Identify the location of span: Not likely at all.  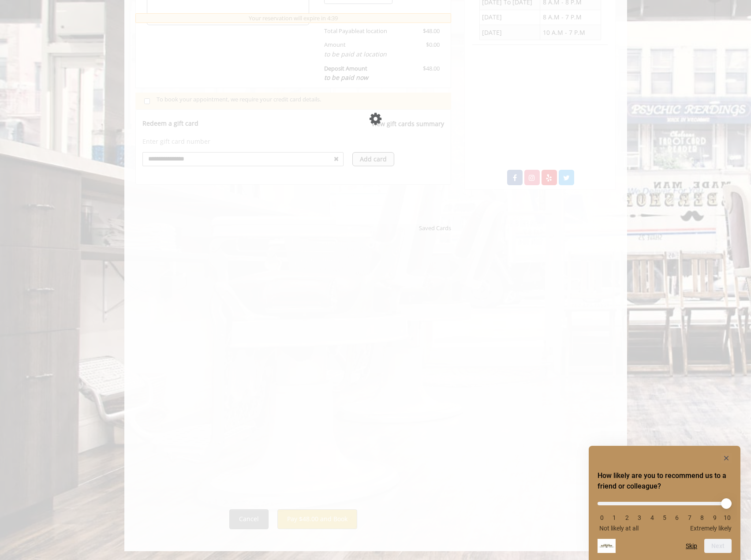
(619, 528).